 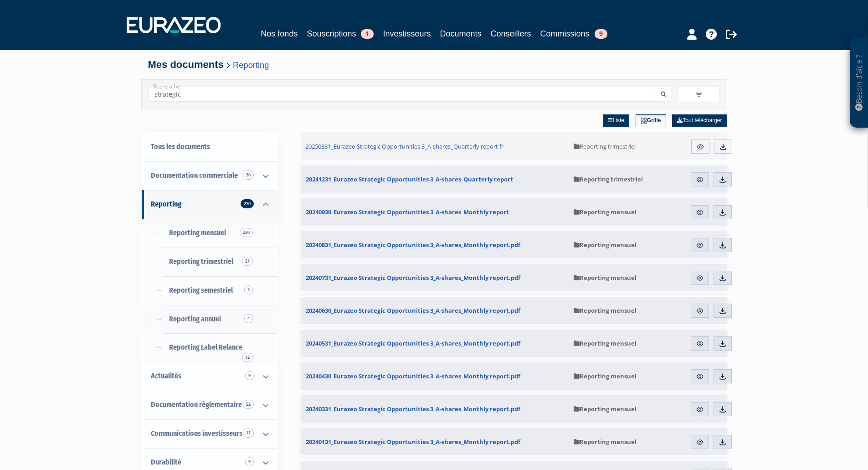 What do you see at coordinates (435, 311) in the screenshot?
I see `a: 20240630_Eurazeo Strategic Opportunities 3_A-shares_Monthly report.pdf` at bounding box center [435, 311].